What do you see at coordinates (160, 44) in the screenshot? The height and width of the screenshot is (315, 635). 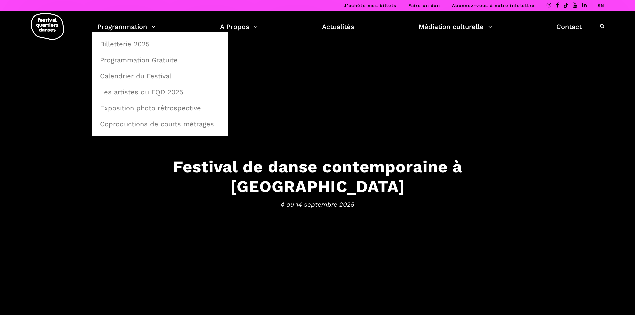 I see `a: Billetterie 2025` at bounding box center [160, 44].